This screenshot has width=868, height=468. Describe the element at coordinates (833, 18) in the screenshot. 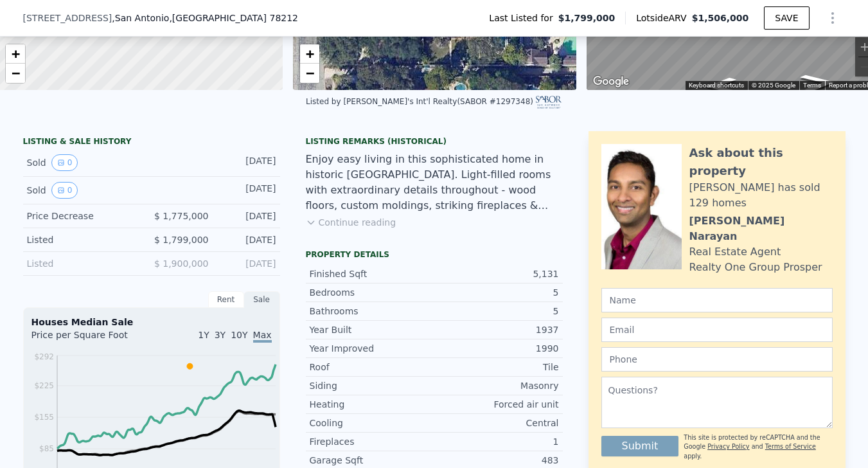

I see `button: Show Options` at that location.